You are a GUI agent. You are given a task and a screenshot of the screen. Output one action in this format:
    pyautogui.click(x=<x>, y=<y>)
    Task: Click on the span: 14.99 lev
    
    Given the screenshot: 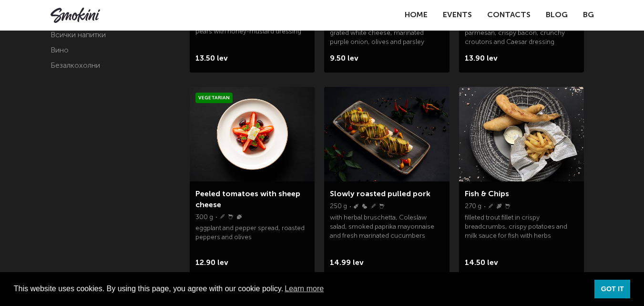 What is the action you would take?
    pyautogui.click(x=349, y=263)
    